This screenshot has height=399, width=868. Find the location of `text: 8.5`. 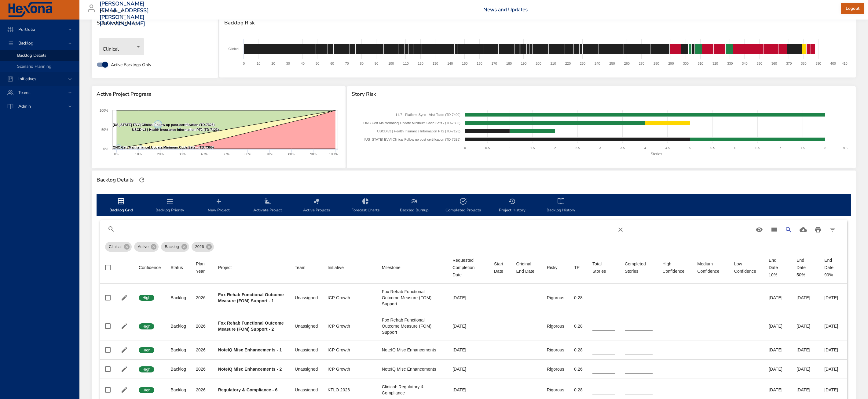

text: 8.5 is located at coordinates (845, 148).